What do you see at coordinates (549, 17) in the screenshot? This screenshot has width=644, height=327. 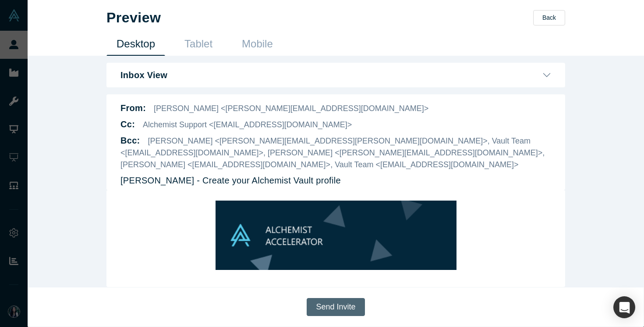 I see `button: Back` at bounding box center [549, 17].